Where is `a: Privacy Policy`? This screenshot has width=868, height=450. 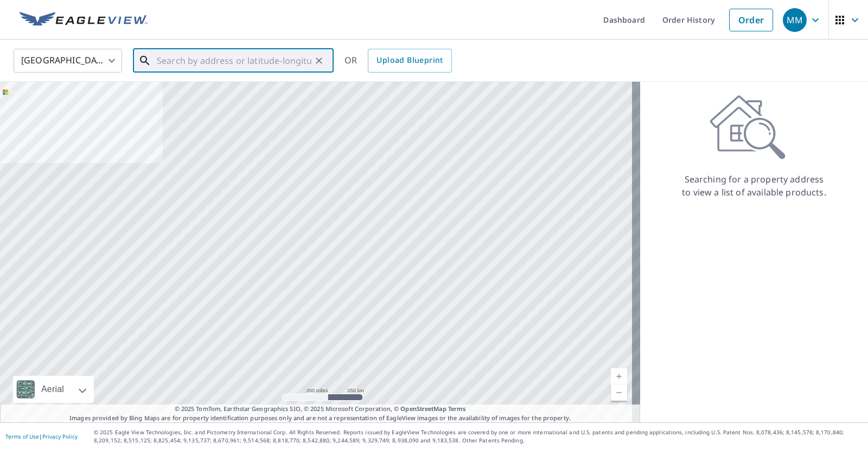 a: Privacy Policy is located at coordinates (59, 437).